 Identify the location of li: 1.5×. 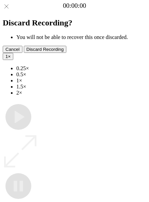
(81, 87).